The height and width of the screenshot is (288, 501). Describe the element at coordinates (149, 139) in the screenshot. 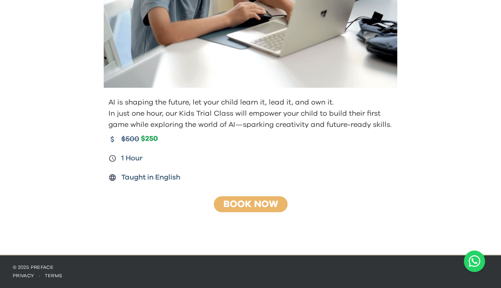

I see `span: $250` at that location.